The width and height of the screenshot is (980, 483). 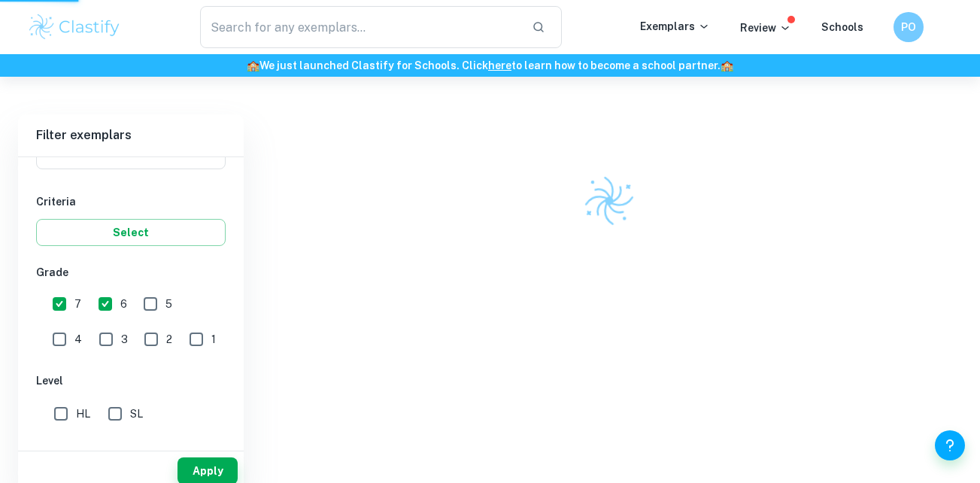 What do you see at coordinates (83, 414) in the screenshot?
I see `span: HL` at bounding box center [83, 414].